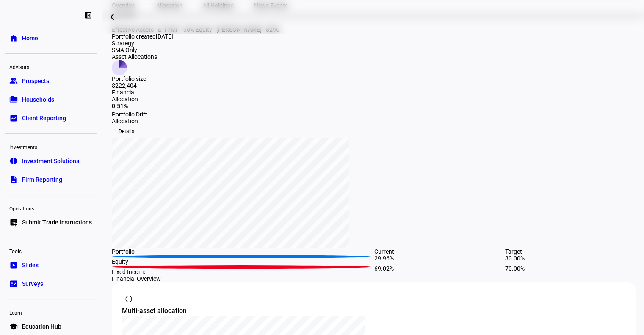  What do you see at coordinates (571, 260) in the screenshot?
I see `div: 30.00%` at bounding box center [571, 260].